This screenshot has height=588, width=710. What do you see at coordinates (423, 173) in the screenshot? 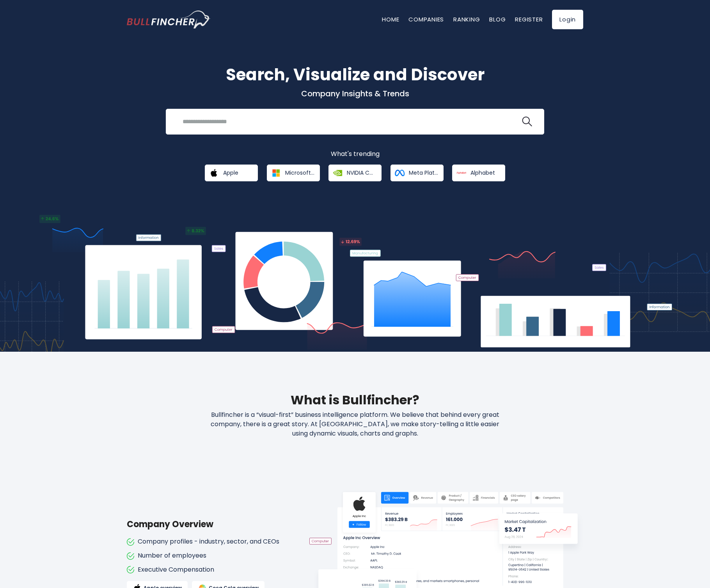
I see `span: Meta Platforms` at bounding box center [423, 173].